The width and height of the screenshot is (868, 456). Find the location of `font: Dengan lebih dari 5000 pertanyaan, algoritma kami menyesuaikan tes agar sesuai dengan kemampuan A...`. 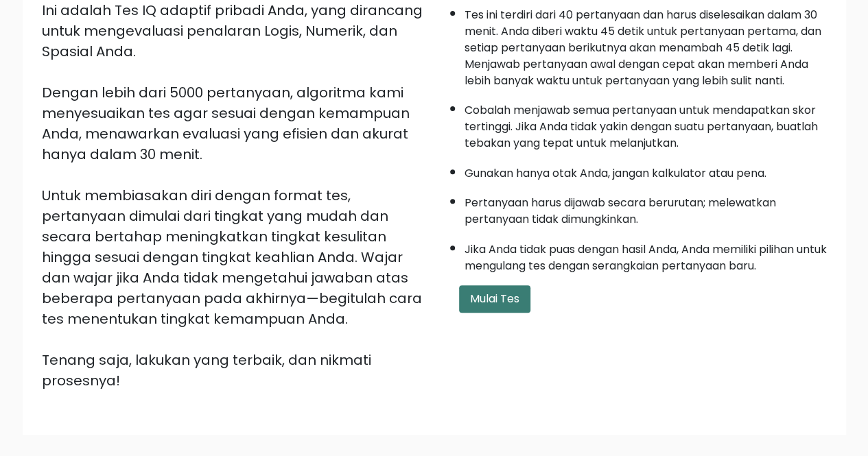

font: Dengan lebih dari 5000 pertanyaan, algoritma kami menyesuaikan tes agar sesuai dengan kemampuan A... is located at coordinates (226, 123).